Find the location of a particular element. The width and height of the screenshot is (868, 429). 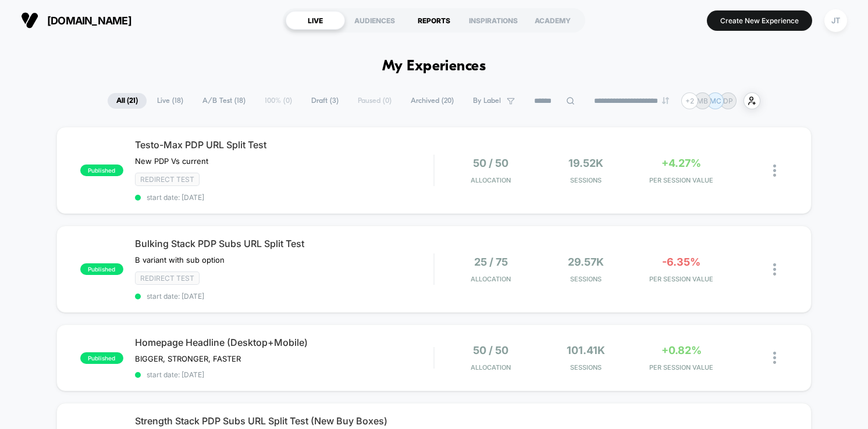

span: Archived ( 20 ) is located at coordinates (432, 101).